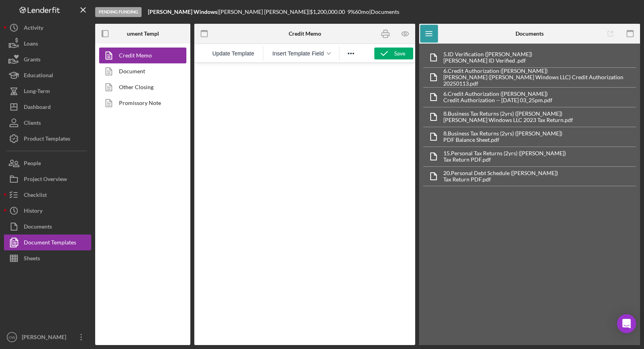 The height and width of the screenshot is (349, 644). Describe the element at coordinates (37, 92) in the screenshot. I see `div: Long-Term` at that location.